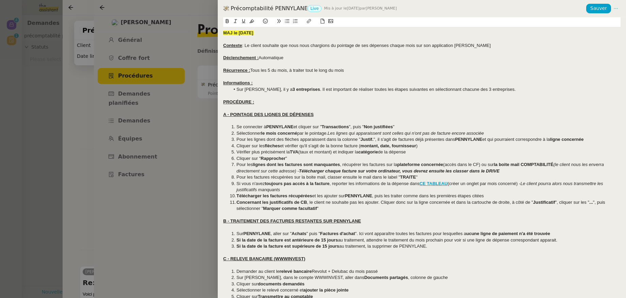 The image size is (626, 298). What do you see at coordinates (425, 246) in the screenshot?
I see `li: au traitement, la supprimer de PENNYLANE.` at bounding box center [425, 246].